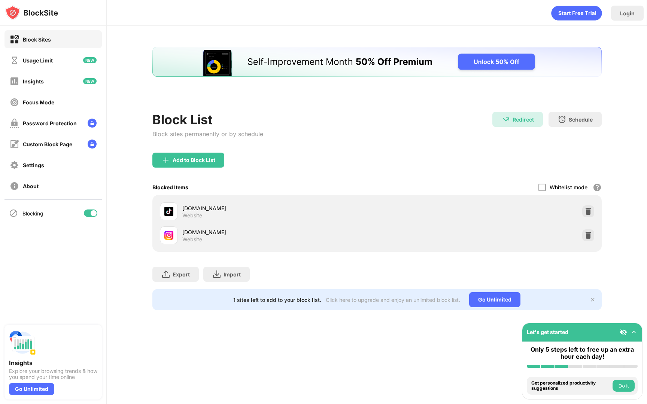 This screenshot has height=404, width=647. What do you see at coordinates (623, 332) in the screenshot?
I see `img: eye-not-visible.svg` at bounding box center [623, 332].